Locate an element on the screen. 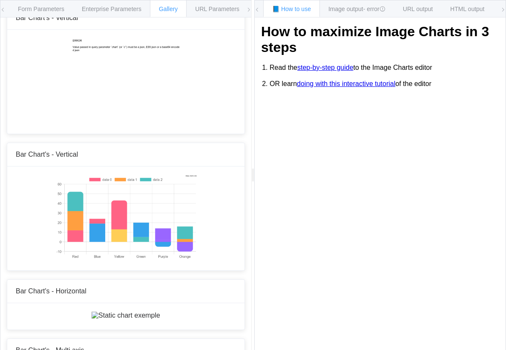  li: OR learn of the editor is located at coordinates (384, 84).